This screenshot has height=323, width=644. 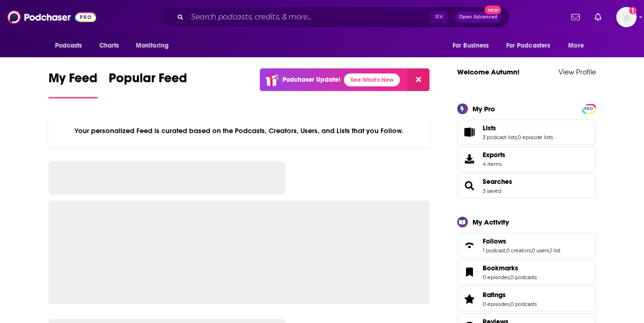 What do you see at coordinates (491, 222) in the screenshot?
I see `div: My Activity` at bounding box center [491, 222].